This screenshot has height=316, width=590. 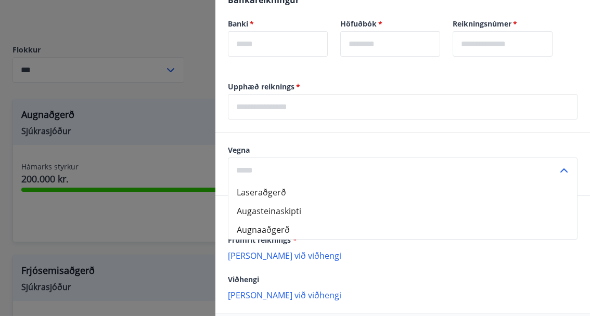 What do you see at coordinates (403, 150) in the screenshot?
I see `label: Vegna` at bounding box center [403, 150].